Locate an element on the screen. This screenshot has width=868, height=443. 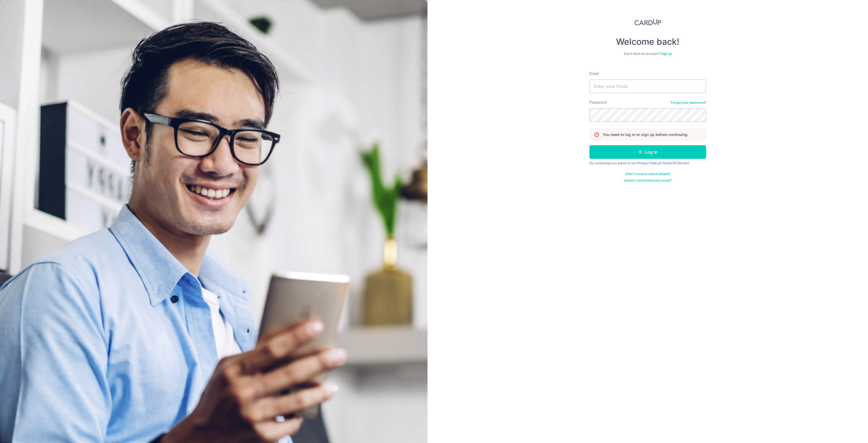
label: Password is located at coordinates (598, 102).